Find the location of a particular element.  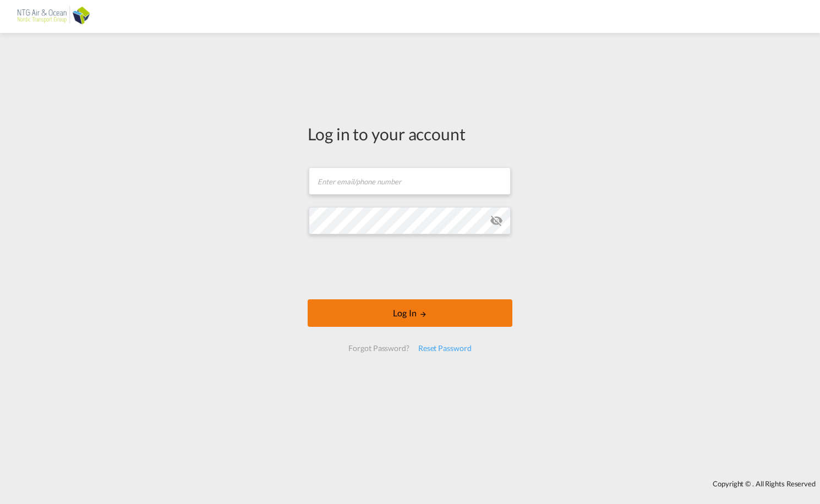

img: af31b1c0b01f11ecbc353f8e72265e29.png is located at coordinates (53, 17).